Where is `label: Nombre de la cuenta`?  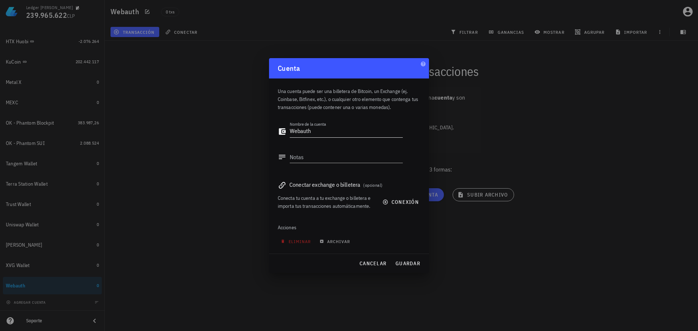 label: Nombre de la cuenta is located at coordinates (308, 124).